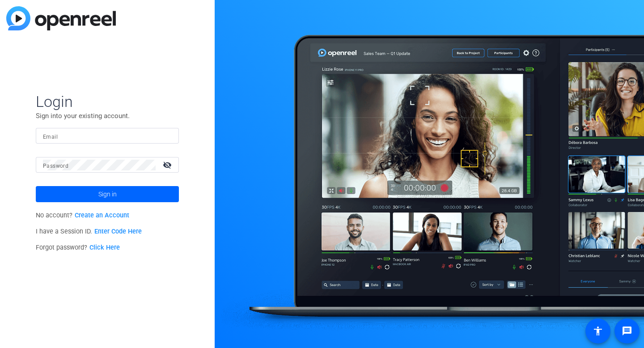 The width and height of the screenshot is (644, 348). I want to click on mat-icon: accessibility, so click(598, 331).